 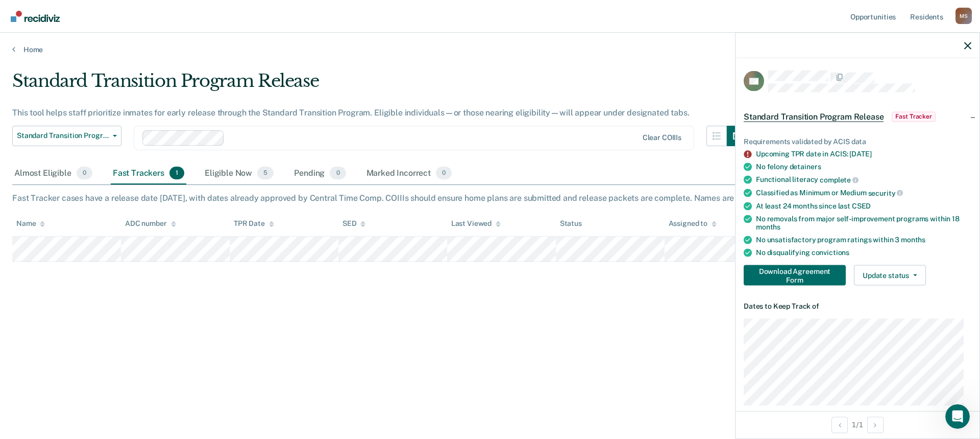 I want to click on div: Standard Transition Program ReleaseFast Tracker, so click(x=858, y=116).